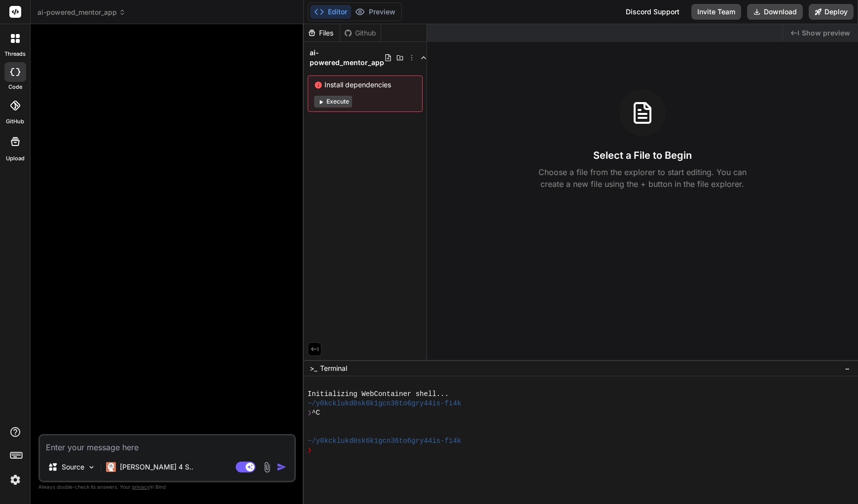 This screenshot has height=504, width=858. Describe the element at coordinates (267, 466) in the screenshot. I see `img: attachment` at that location.